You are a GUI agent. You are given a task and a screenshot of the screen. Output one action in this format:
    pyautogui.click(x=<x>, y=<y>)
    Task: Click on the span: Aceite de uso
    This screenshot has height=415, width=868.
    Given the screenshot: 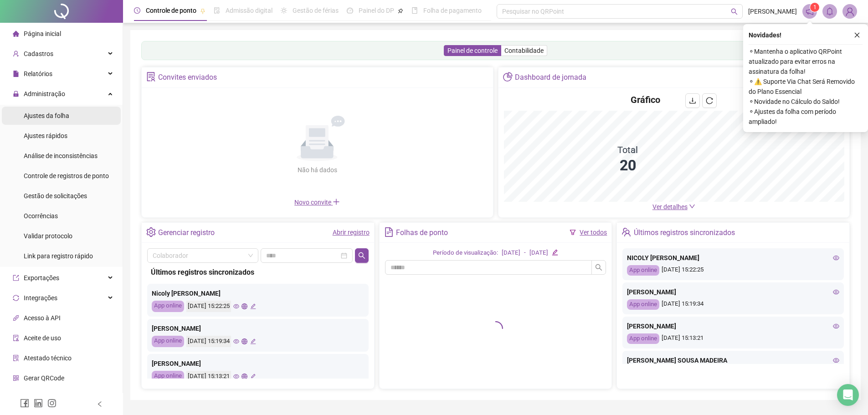 What is the action you would take?
    pyautogui.click(x=42, y=338)
    